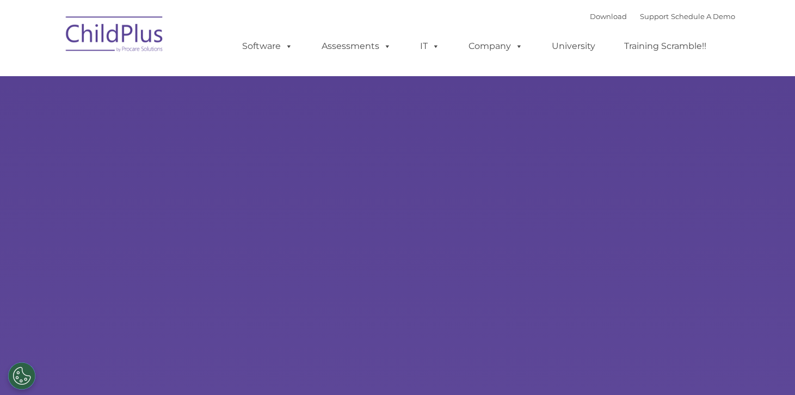  I want to click on a: Training Scramble!!, so click(665, 46).